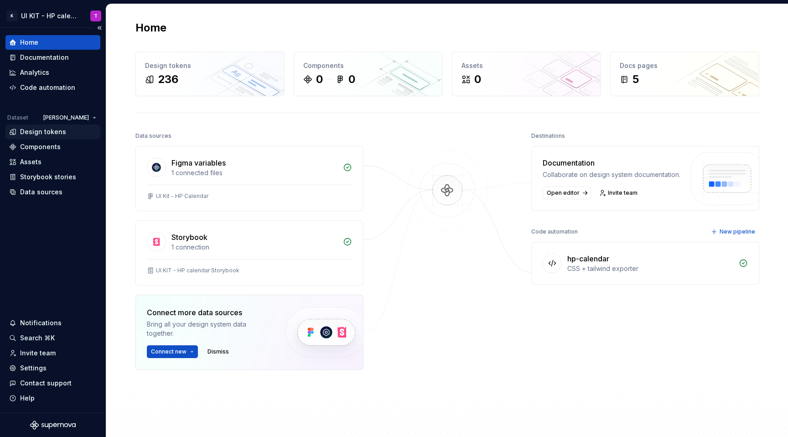  I want to click on div: Destinations, so click(548, 136).